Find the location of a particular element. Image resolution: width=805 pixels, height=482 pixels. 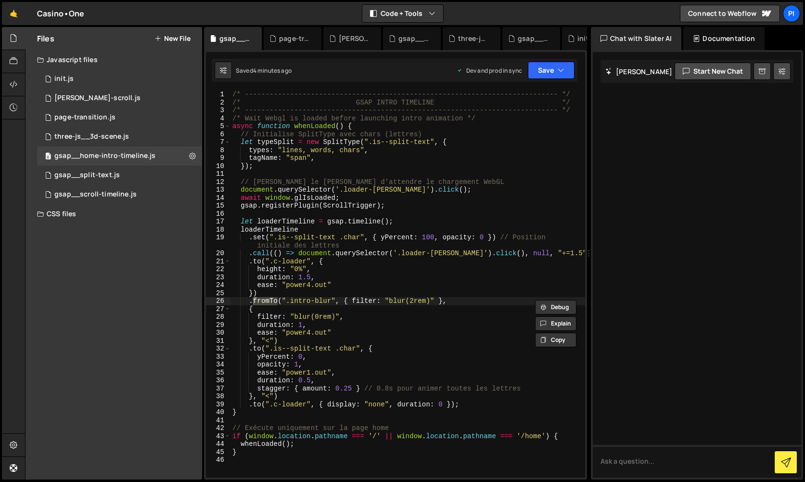

div: 37 is located at coordinates (218, 388).